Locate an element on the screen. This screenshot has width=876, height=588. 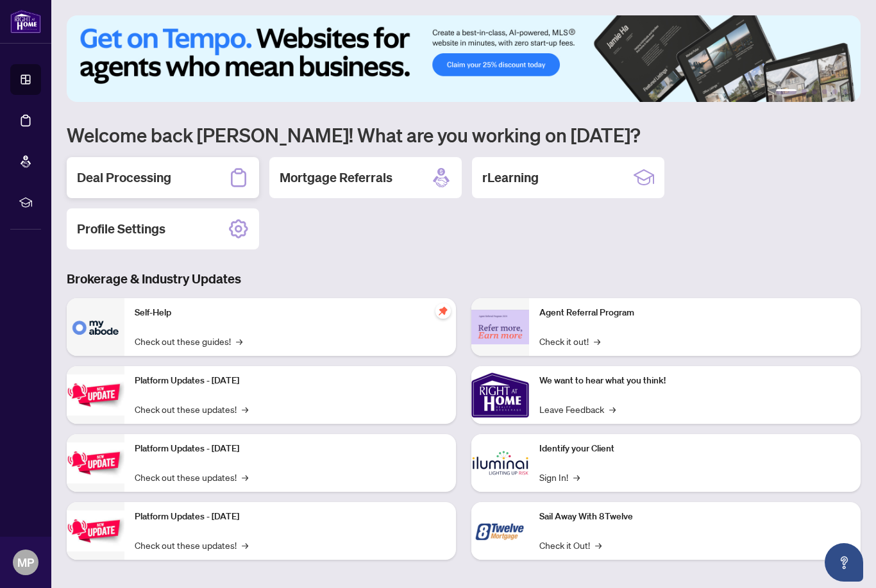
img: We want to hear what you think! is located at coordinates (500, 395).